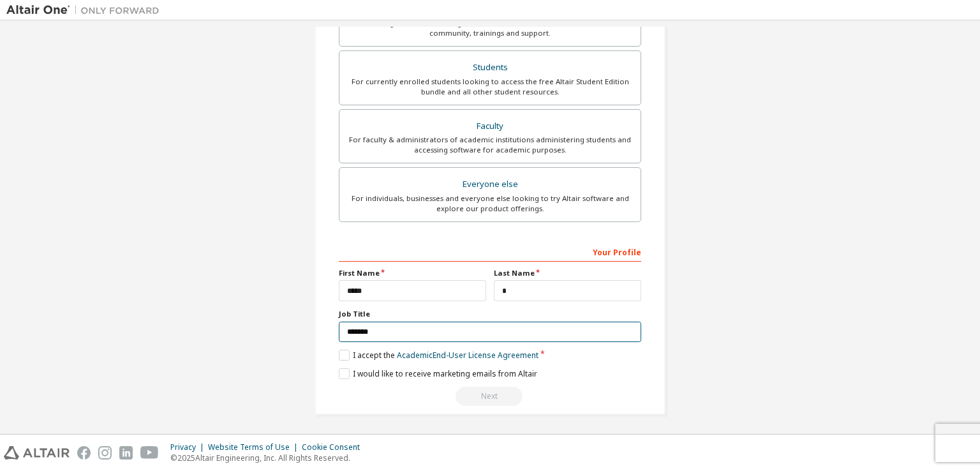 Image resolution: width=980 pixels, height=471 pixels. What do you see at coordinates (490, 314) in the screenshot?
I see `label: Job Title` at bounding box center [490, 314].